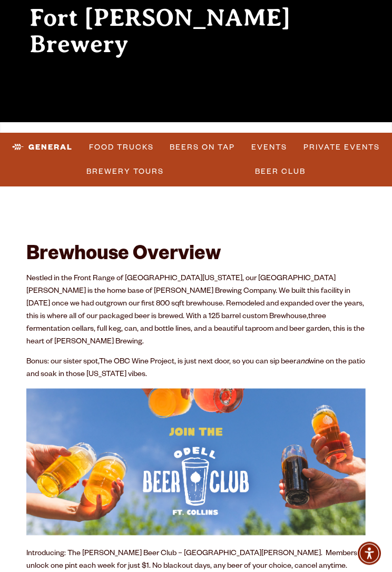  I want to click on a: Beers on Tap, so click(203, 148).